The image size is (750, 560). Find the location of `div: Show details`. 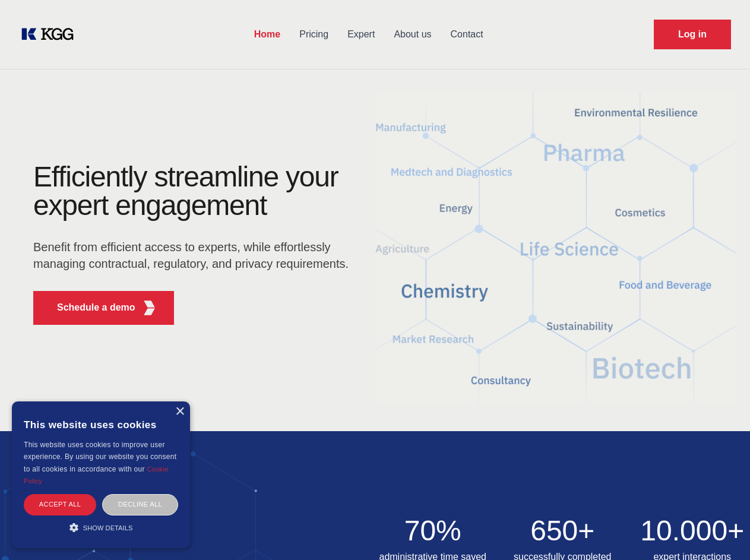

div: Show details is located at coordinates (101, 527).